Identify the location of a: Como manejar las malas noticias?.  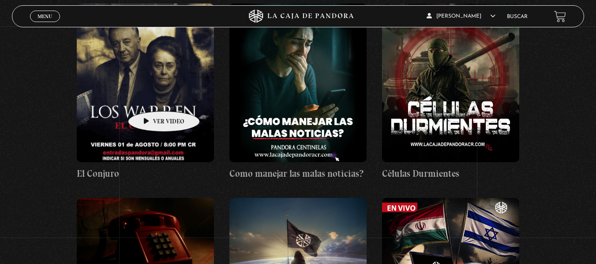
(298, 92).